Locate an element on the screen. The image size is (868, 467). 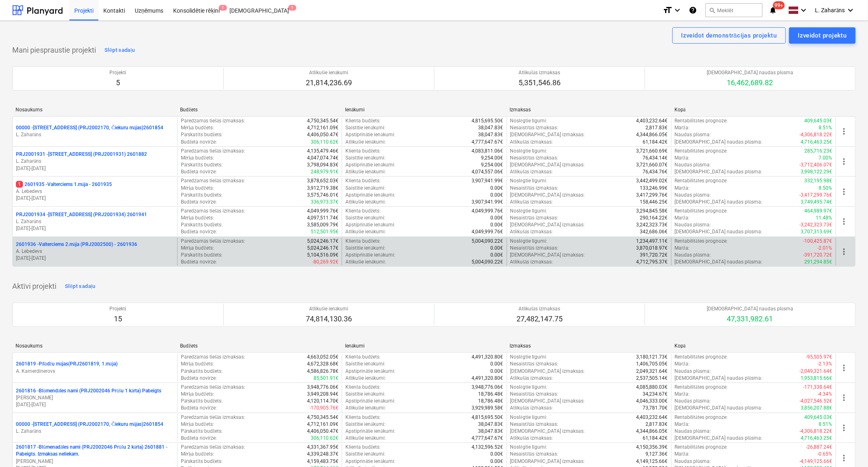
p: 16,462,689.82 is located at coordinates (750, 83).